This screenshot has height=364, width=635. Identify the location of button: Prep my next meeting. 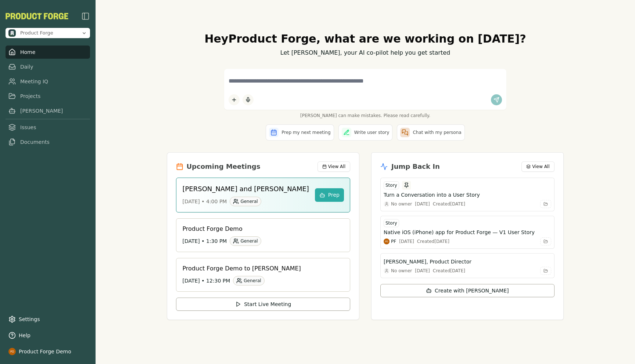
(300, 132).